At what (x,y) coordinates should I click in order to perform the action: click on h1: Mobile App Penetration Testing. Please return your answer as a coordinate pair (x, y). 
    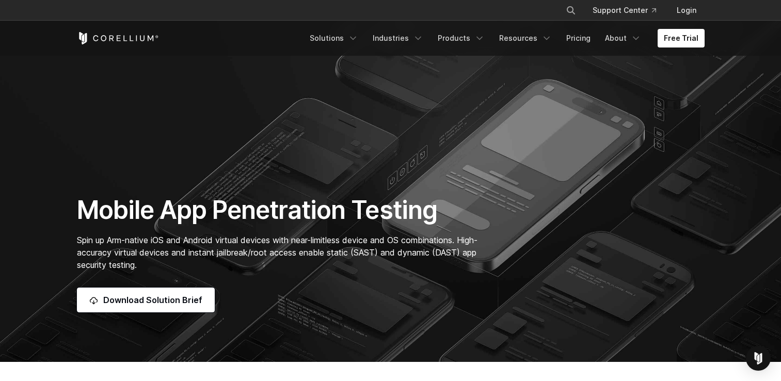
    Looking at the image, I should click on (282, 210).